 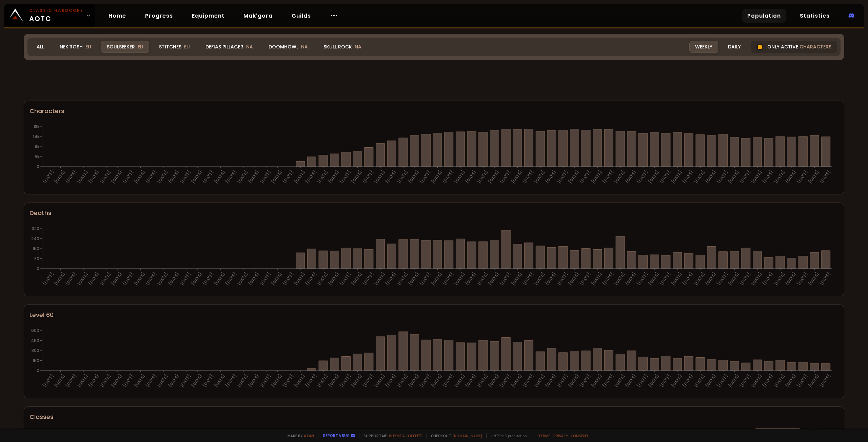 I want to click on tspan: 14k, so click(x=36, y=137).